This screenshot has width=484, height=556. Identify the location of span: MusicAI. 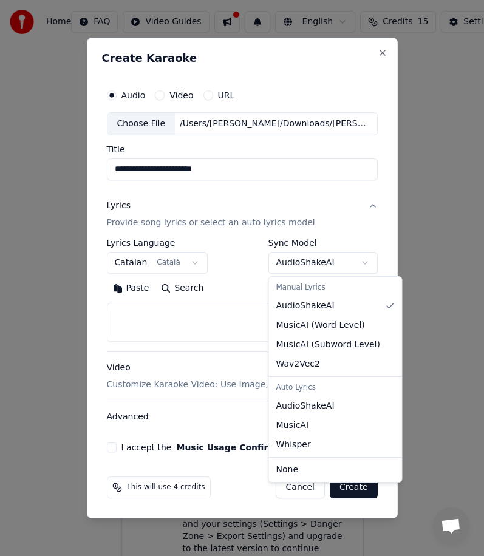
(293, 426).